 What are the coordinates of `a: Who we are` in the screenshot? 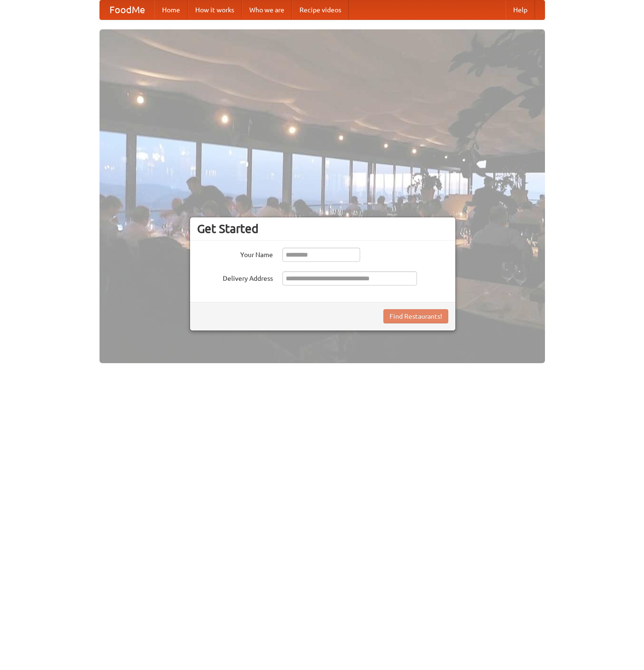 It's located at (267, 10).